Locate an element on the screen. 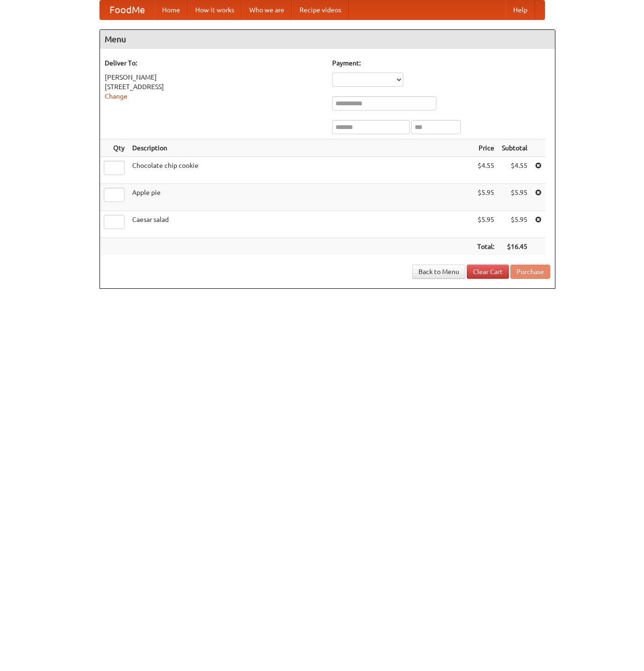  th: Subtotal is located at coordinates (514, 148).